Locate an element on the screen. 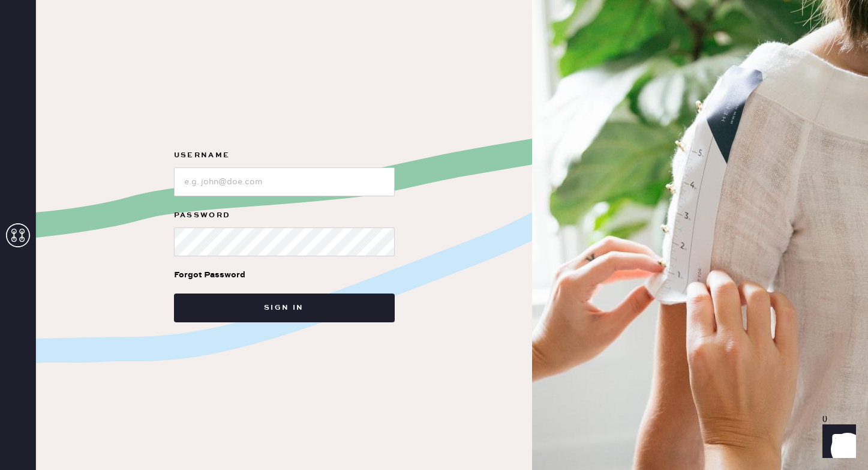  button: Sign in is located at coordinates (284, 308).